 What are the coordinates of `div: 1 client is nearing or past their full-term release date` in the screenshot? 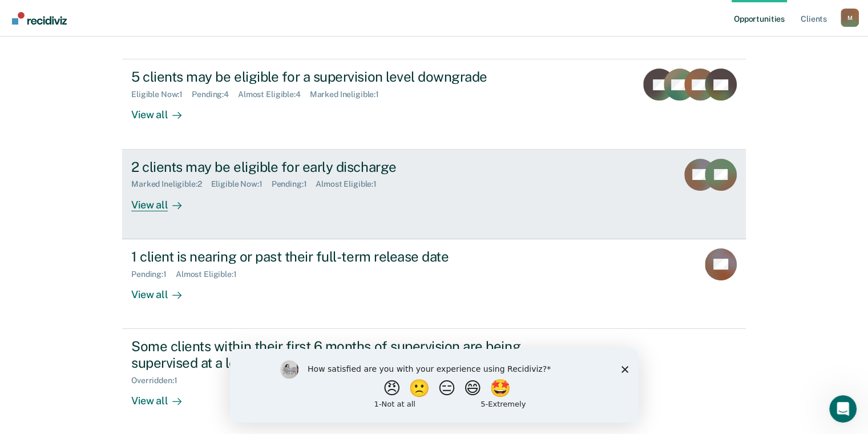 It's located at (332, 257).